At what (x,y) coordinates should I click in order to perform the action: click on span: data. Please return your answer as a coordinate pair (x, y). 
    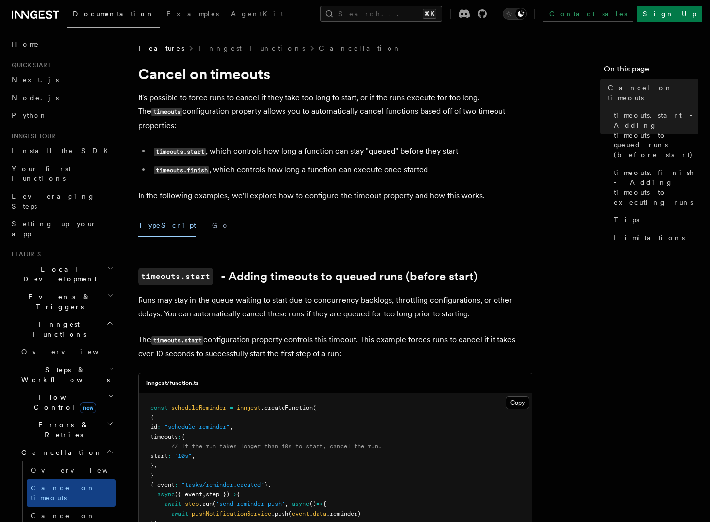
    Looking at the image, I should click on (319, 514).